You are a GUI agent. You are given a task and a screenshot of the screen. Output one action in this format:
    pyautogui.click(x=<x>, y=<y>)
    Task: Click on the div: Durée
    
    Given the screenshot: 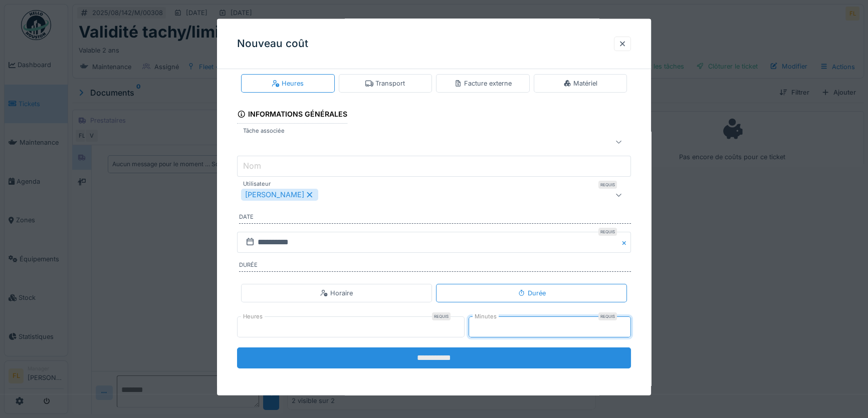 What is the action you would take?
    pyautogui.click(x=532, y=292)
    